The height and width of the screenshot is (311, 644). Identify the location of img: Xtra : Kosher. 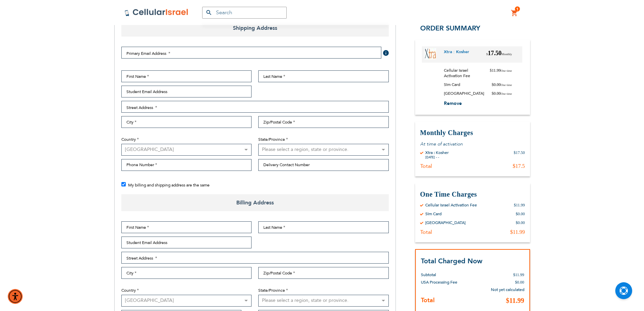
(430, 54).